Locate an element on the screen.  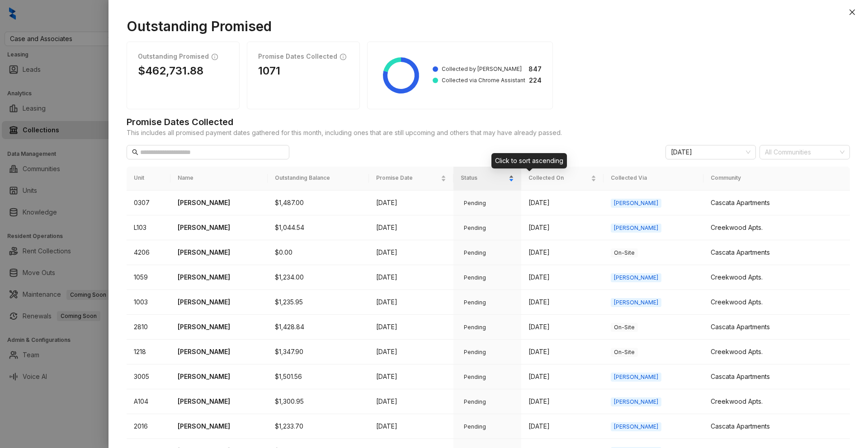
th: Name is located at coordinates (219, 178).